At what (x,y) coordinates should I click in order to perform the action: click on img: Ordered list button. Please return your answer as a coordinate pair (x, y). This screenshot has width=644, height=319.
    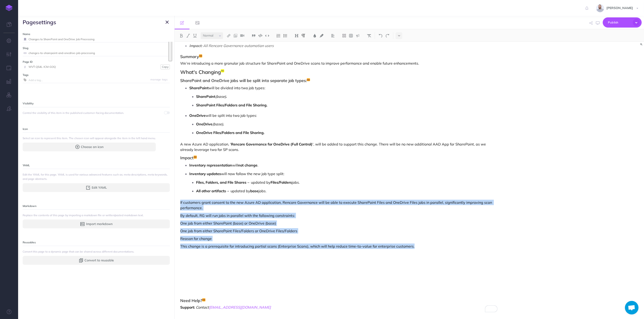
    Looking at the image, I should click on (278, 36).